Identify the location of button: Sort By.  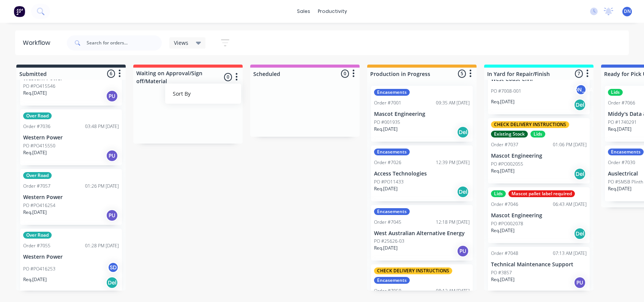
(203, 94).